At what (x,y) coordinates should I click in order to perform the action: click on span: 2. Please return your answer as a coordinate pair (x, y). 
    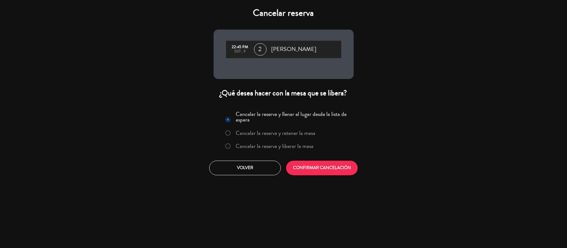
    Looking at the image, I should click on (260, 49).